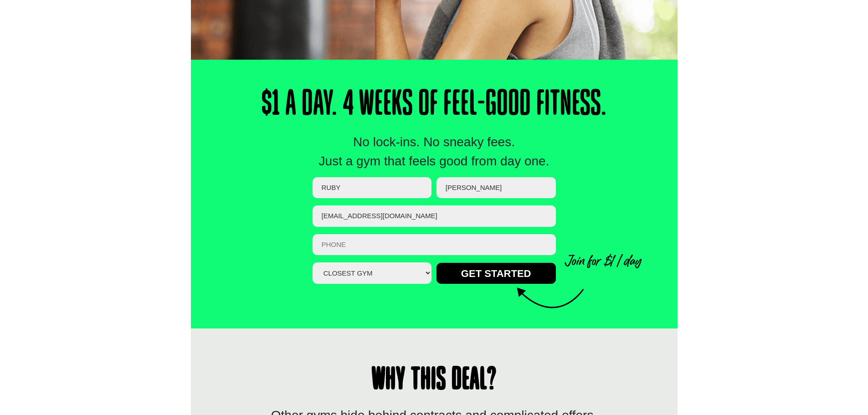 Image resolution: width=868 pixels, height=415 pixels. I want to click on div: No lock-ins. No sneaky fees. Just a gym that feels good from day one., so click(434, 151).